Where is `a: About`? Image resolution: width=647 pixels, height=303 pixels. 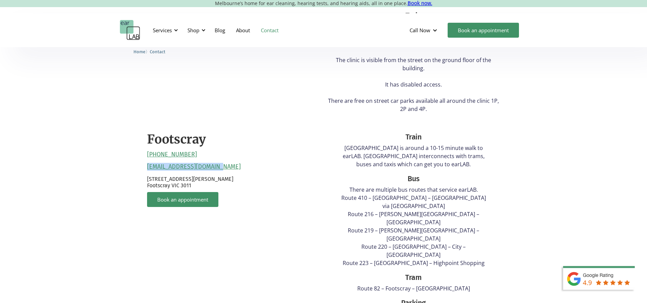 a: About is located at coordinates (243, 30).